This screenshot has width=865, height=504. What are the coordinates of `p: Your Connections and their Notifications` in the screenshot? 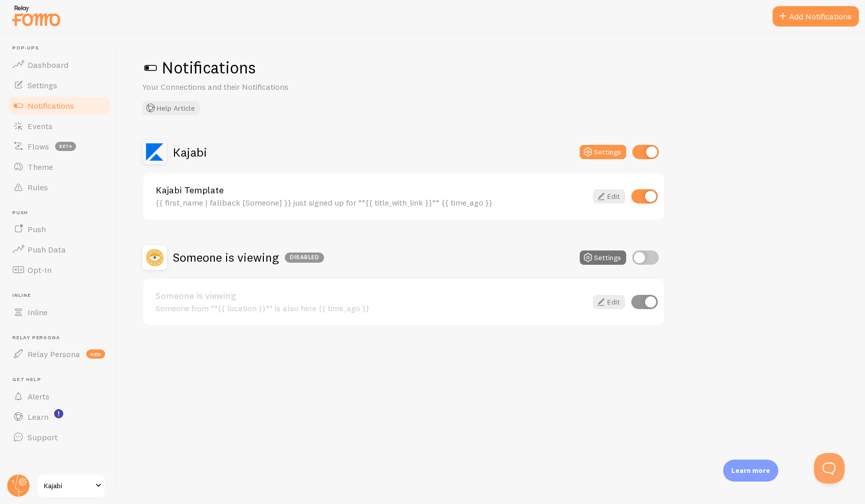 It's located at (265, 87).